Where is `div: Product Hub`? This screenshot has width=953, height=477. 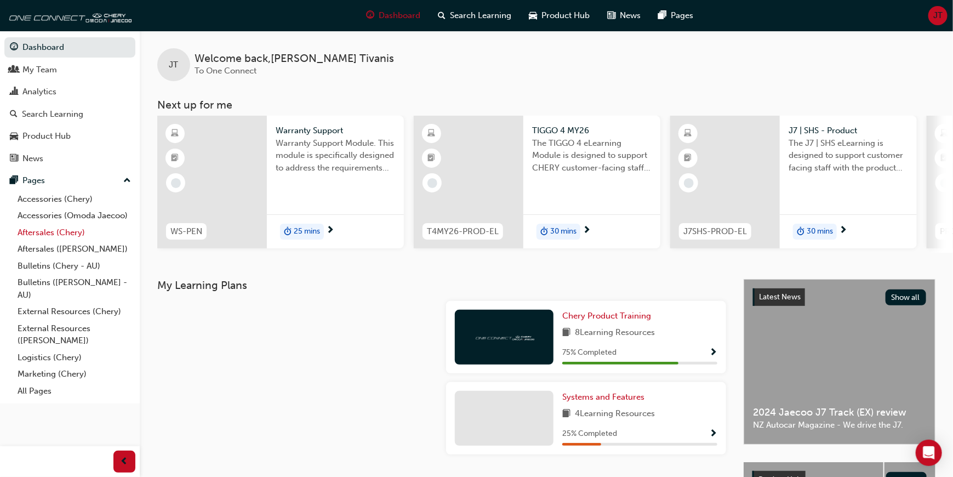 div: Product Hub is located at coordinates (47, 136).